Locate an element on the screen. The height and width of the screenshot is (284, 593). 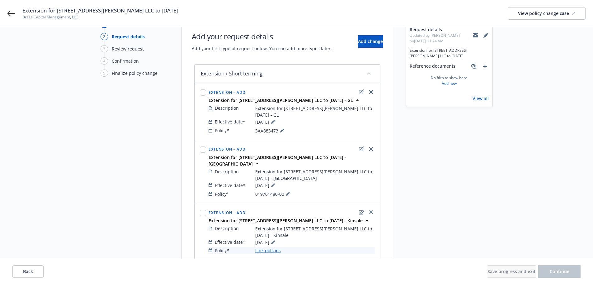
span: Add change is located at coordinates (370, 41).